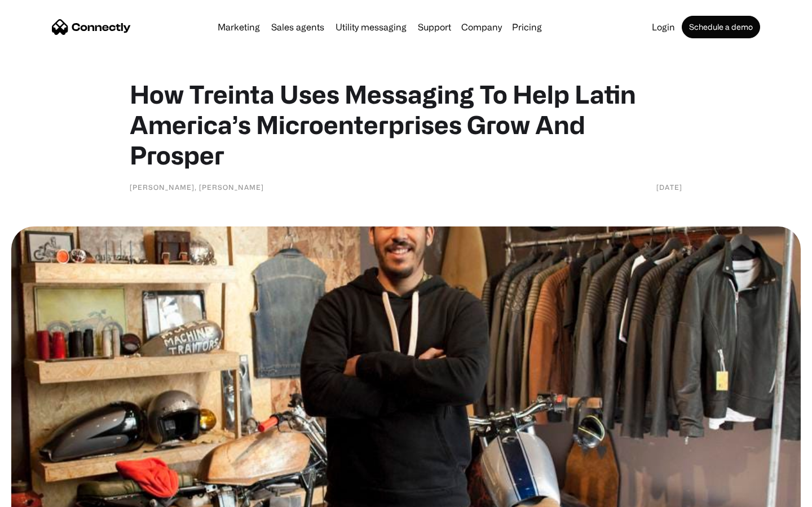  What do you see at coordinates (45, 495) in the screenshot?
I see `ul: Language list` at bounding box center [45, 495].